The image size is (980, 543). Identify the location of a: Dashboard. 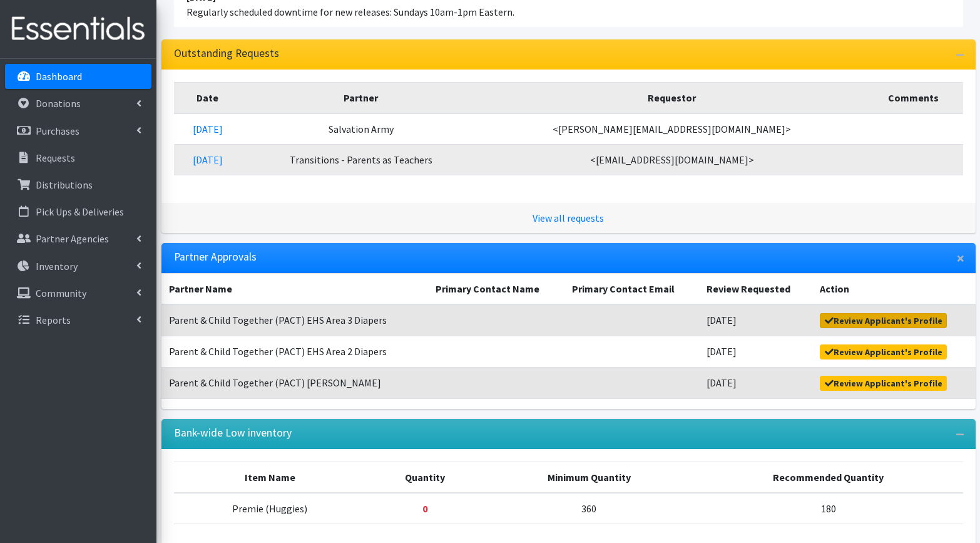
(78, 77).